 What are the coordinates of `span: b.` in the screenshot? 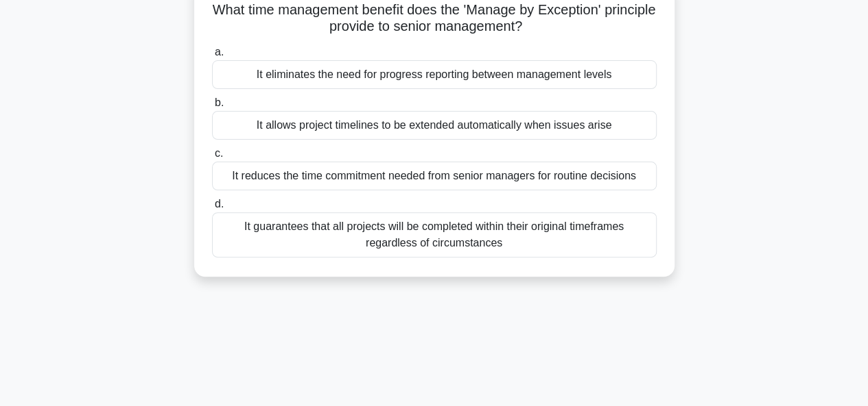 It's located at (218, 102).